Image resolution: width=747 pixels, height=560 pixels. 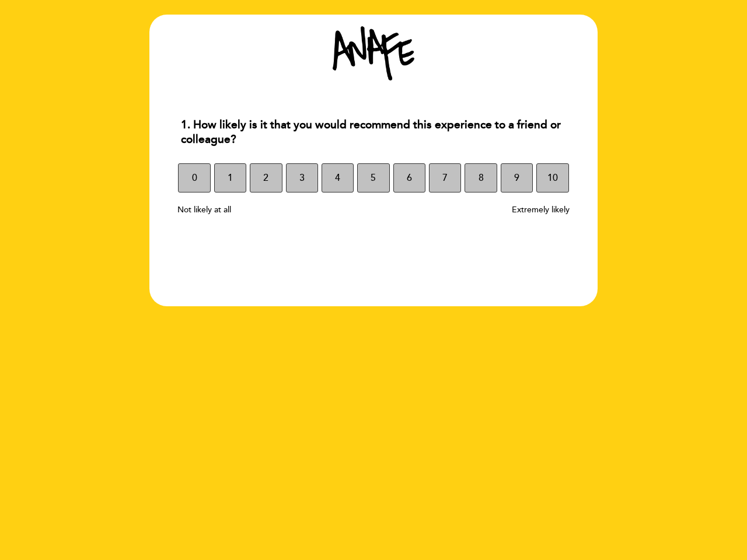 What do you see at coordinates (480, 178) in the screenshot?
I see `button: 8` at bounding box center [480, 178].